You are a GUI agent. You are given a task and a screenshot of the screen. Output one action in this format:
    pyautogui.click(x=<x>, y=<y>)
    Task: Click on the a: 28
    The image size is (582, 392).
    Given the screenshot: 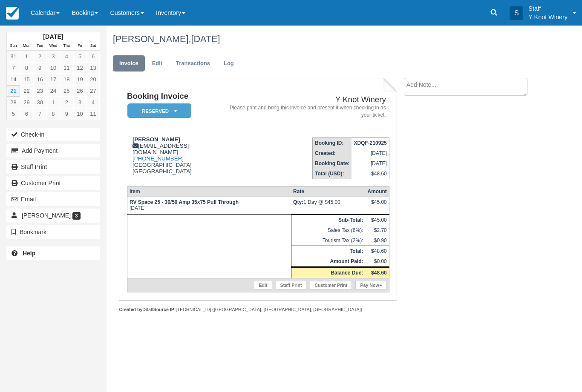 What is the action you would take?
    pyautogui.click(x=13, y=102)
    